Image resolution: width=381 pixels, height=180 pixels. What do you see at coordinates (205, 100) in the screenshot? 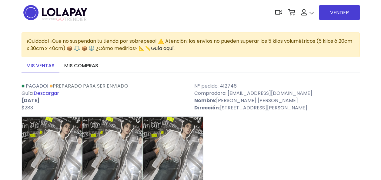
I see `strong: Nombre:` at bounding box center [205, 100].